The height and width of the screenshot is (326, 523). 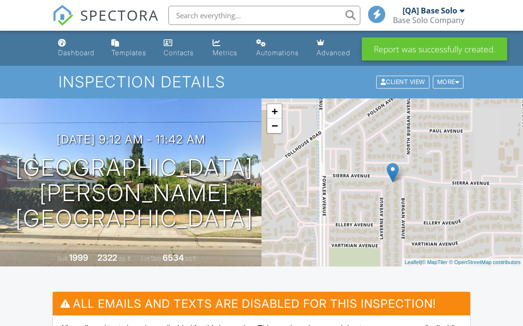 What do you see at coordinates (125, 258) in the screenshot?
I see `span: sq. ft.` at bounding box center [125, 258].